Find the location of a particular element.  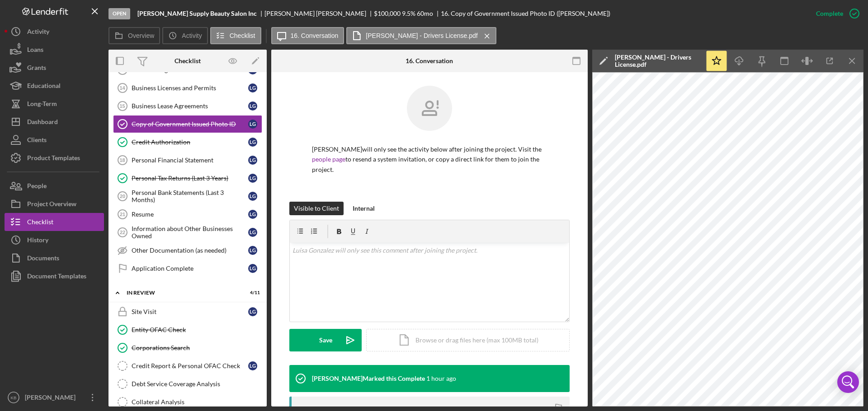

button: Educational is located at coordinates (54, 86).